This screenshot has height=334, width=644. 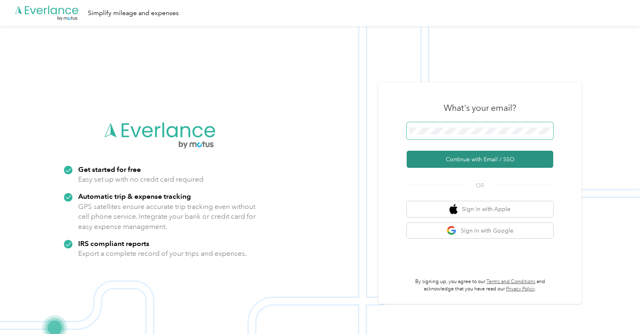 What do you see at coordinates (134, 196) in the screenshot?
I see `strong: Automatic trip & expense tracking` at bounding box center [134, 196].